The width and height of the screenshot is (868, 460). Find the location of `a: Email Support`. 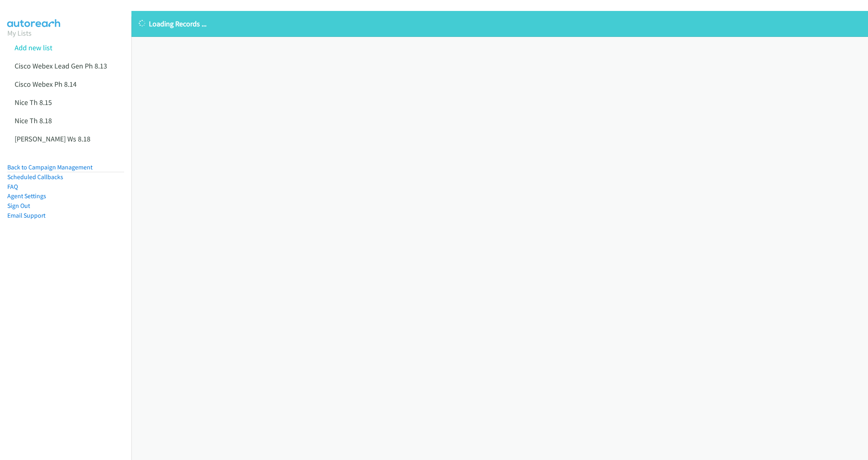

a: Email Support is located at coordinates (27, 216).